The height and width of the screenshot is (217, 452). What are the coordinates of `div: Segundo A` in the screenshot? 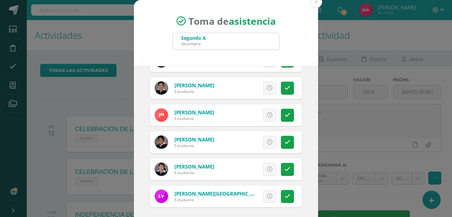 It's located at (193, 38).